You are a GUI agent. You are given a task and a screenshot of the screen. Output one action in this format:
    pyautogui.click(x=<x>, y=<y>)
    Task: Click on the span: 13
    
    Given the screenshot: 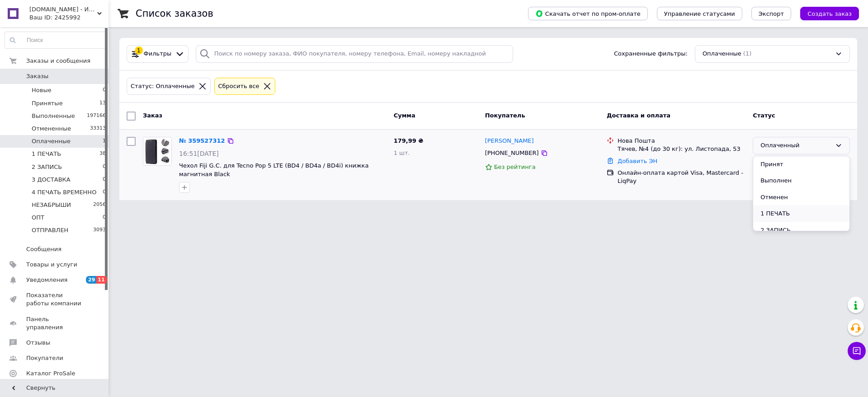 What is the action you would take?
    pyautogui.click(x=103, y=104)
    